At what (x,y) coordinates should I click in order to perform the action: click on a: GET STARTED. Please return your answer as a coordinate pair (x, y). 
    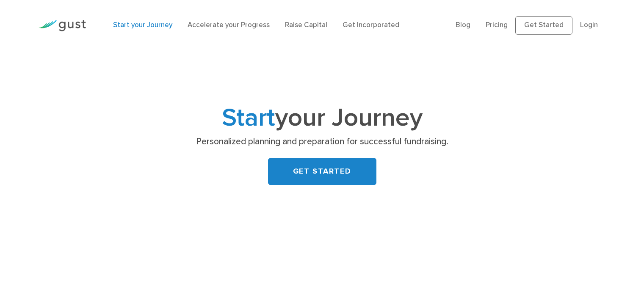
    Looking at the image, I should click on (322, 171).